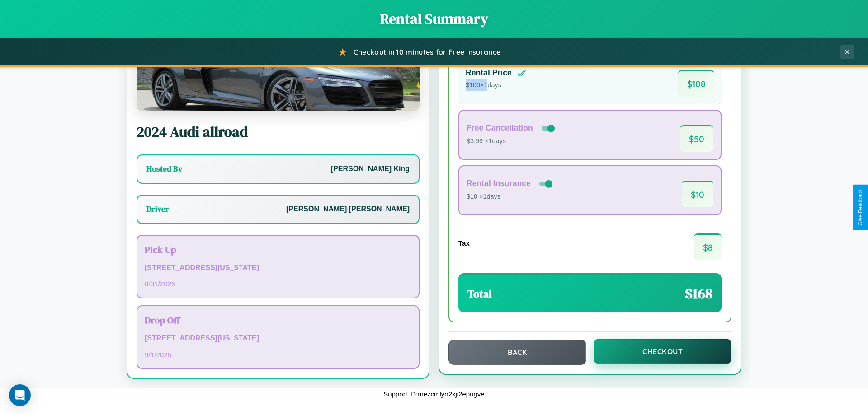 The image size is (868, 415). I want to click on h4: Free Cancellation, so click(500, 128).